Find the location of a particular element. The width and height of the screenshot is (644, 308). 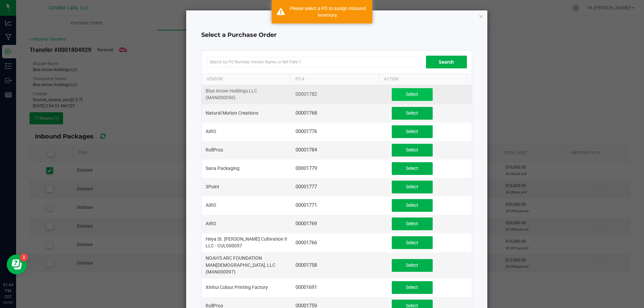

div: 00001771 is located at coordinates (336, 205).